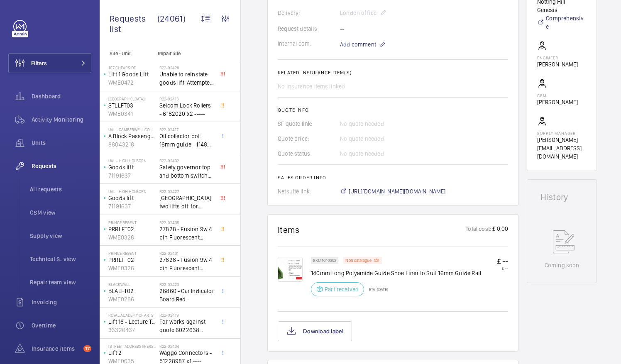  Describe the element at coordinates (61, 166) in the screenshot. I see `span: Requests` at that location.